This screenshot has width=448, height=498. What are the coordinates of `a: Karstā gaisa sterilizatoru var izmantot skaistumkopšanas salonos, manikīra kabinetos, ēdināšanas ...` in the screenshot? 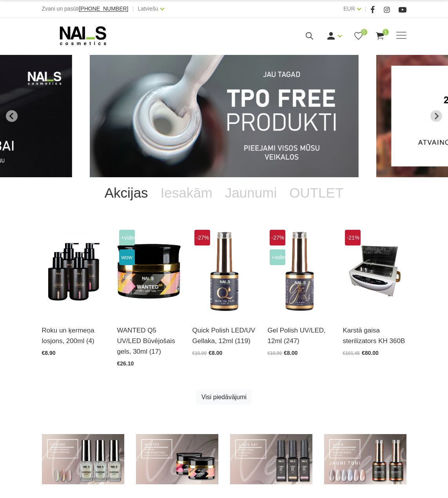 It's located at (374, 271).